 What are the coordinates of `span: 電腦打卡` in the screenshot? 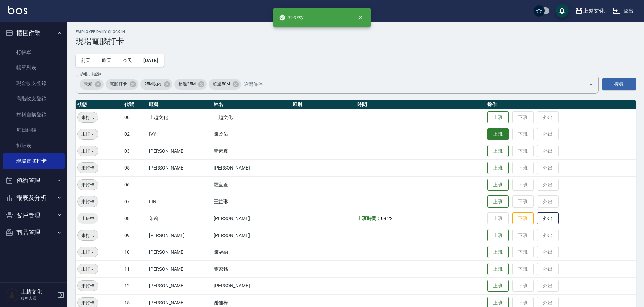 It's located at (118, 84).